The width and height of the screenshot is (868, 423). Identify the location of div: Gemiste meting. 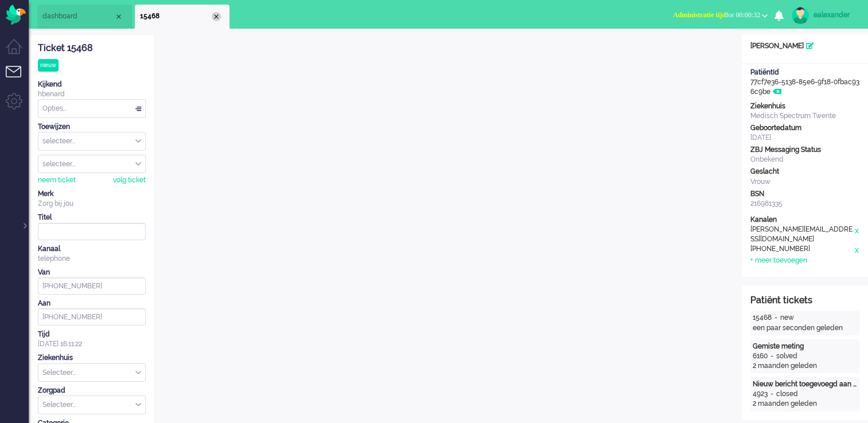
(804, 346).